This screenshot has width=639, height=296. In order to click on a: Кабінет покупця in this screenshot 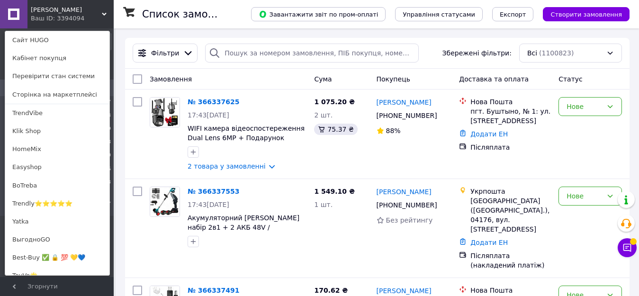, I will do `click(57, 58)`.